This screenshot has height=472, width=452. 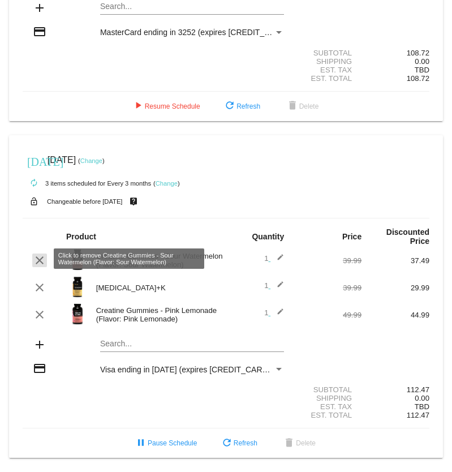 What do you see at coordinates (165, 443) in the screenshot?
I see `button: Pause Schedule` at bounding box center [165, 443].